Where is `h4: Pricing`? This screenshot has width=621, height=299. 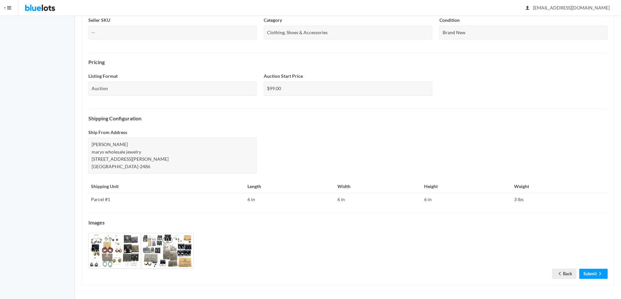 h4: Pricing is located at coordinates (348, 62).